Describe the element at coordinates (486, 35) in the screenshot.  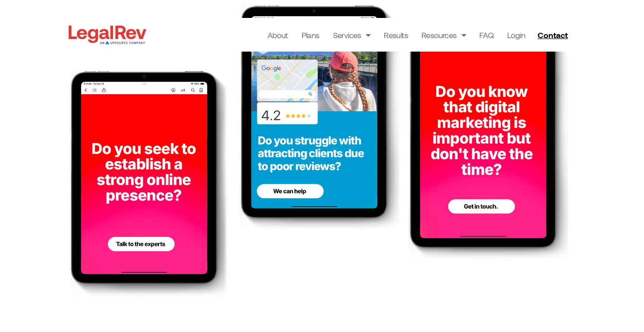
I see `a: FAQ` at that location.